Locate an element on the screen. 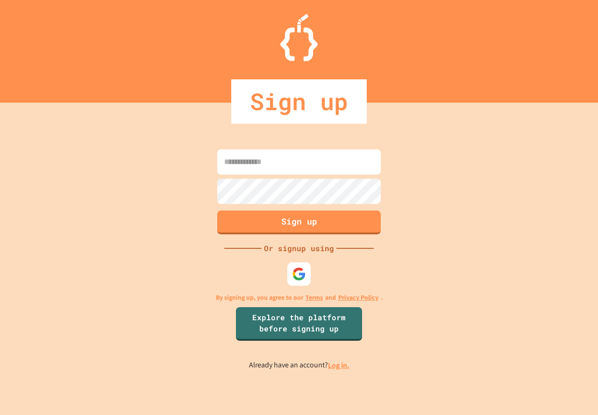 The width and height of the screenshot is (598, 415). div: Or signup using is located at coordinates (299, 249).